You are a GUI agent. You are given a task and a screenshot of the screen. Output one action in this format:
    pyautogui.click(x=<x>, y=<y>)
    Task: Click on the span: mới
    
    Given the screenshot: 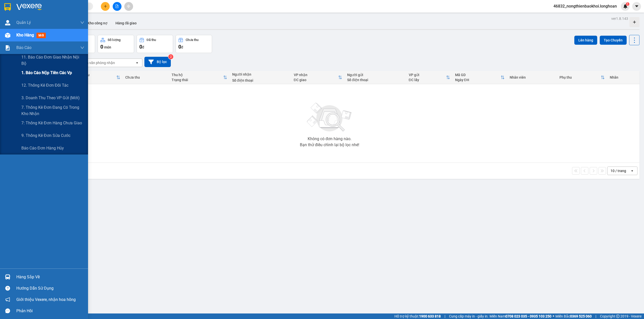 What is the action you would take?
    pyautogui.click(x=41, y=35)
    